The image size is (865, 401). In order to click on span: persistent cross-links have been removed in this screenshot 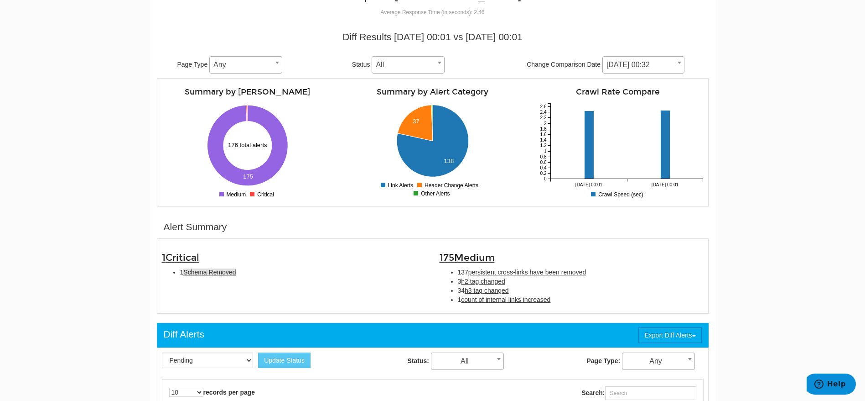, I will do `click(527, 272)`.